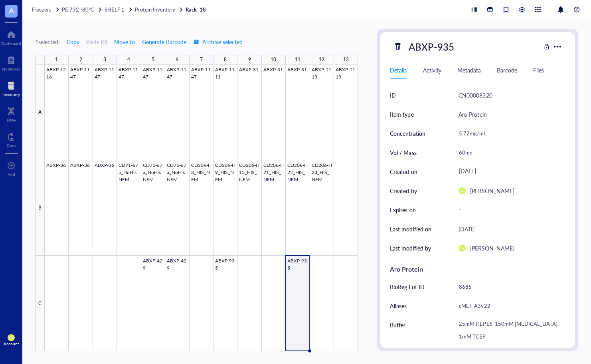 This screenshot has width=591, height=364. What do you see at coordinates (73, 42) in the screenshot?
I see `span: Copy` at bounding box center [73, 42].